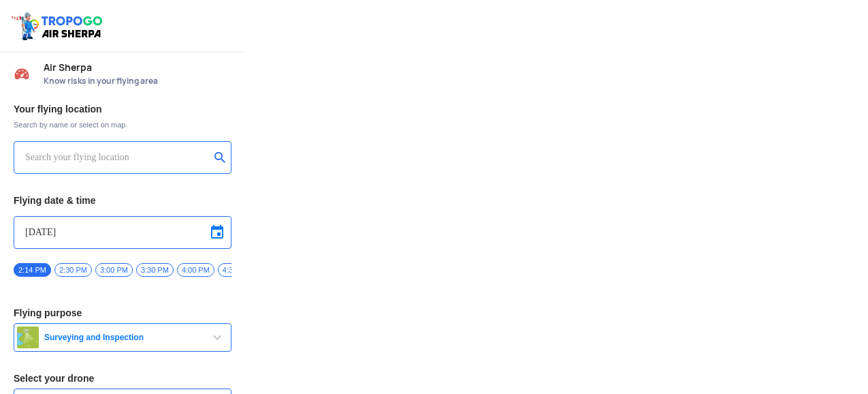  Describe the element at coordinates (124, 337) in the screenshot. I see `span: Surveying and Inspection` at that location.